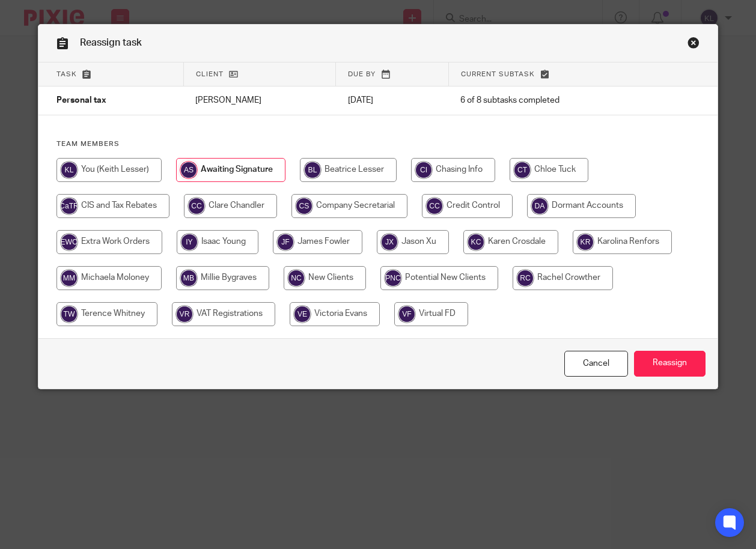 This screenshot has height=549, width=756. What do you see at coordinates (67, 74) in the screenshot?
I see `span: Task` at bounding box center [67, 74].